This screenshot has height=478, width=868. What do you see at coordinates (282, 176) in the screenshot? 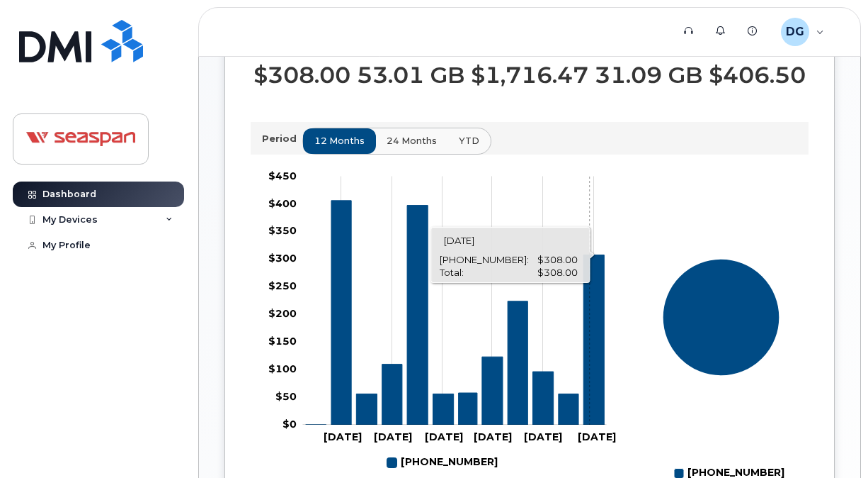
I see `tspan: $450` at bounding box center [282, 176].